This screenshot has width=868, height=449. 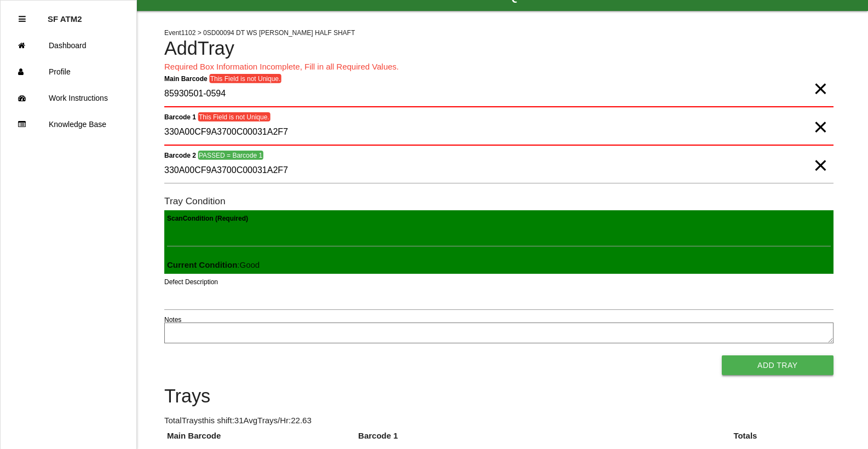 I want to click on b: Scan Condition (Required), so click(x=208, y=218).